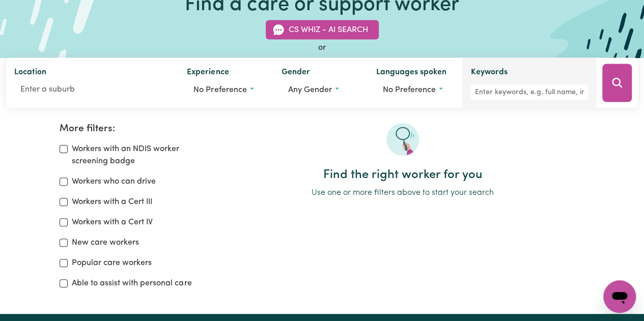 The width and height of the screenshot is (644, 321). I want to click on label: Languages spoken, so click(411, 74).